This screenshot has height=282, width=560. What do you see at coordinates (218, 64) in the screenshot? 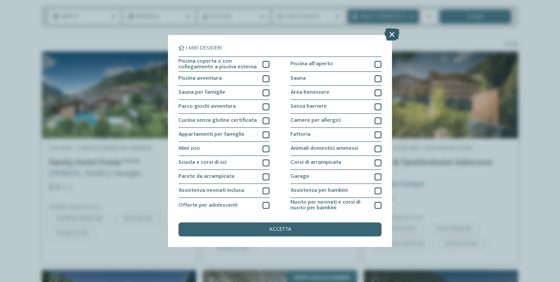
I see `span: Piscina coperta o con collegamento a piscina esterna` at bounding box center [218, 64].